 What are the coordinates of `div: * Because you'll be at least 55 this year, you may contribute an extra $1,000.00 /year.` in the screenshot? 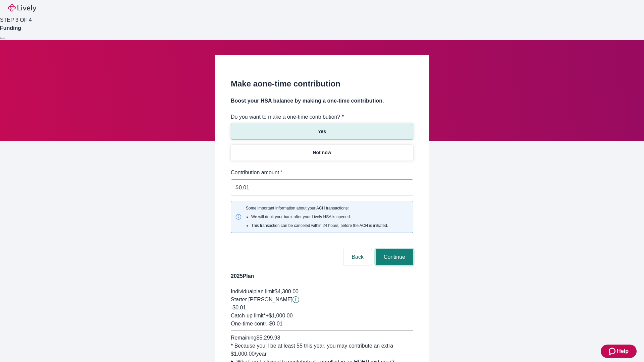 It's located at (322, 350).